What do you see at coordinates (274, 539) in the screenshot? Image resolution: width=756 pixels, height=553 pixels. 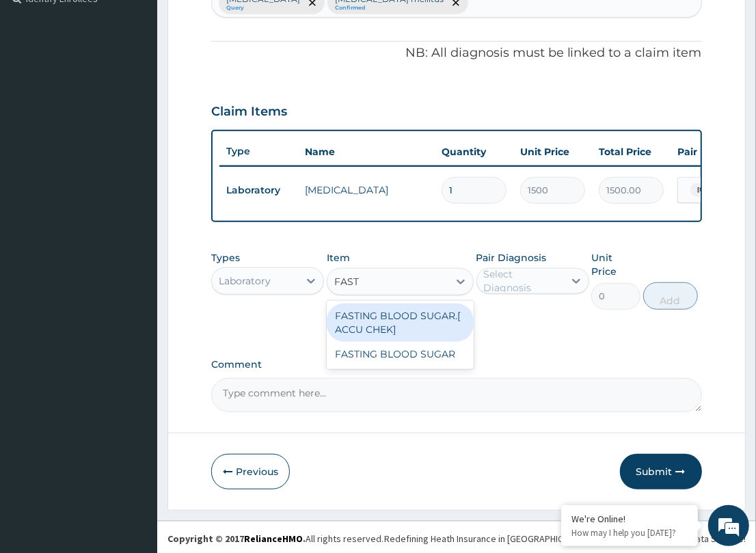 I see `a: RelianceHMO` at bounding box center [274, 539].